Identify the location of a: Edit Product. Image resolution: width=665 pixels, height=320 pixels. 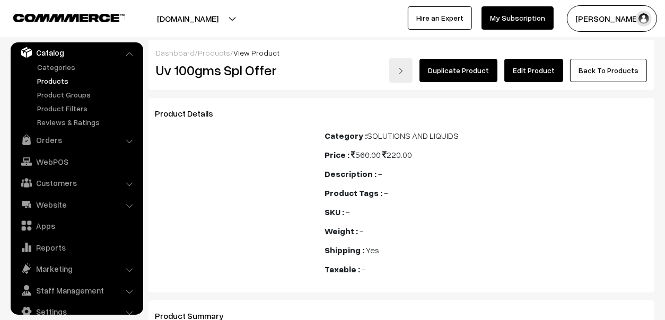
(534, 71).